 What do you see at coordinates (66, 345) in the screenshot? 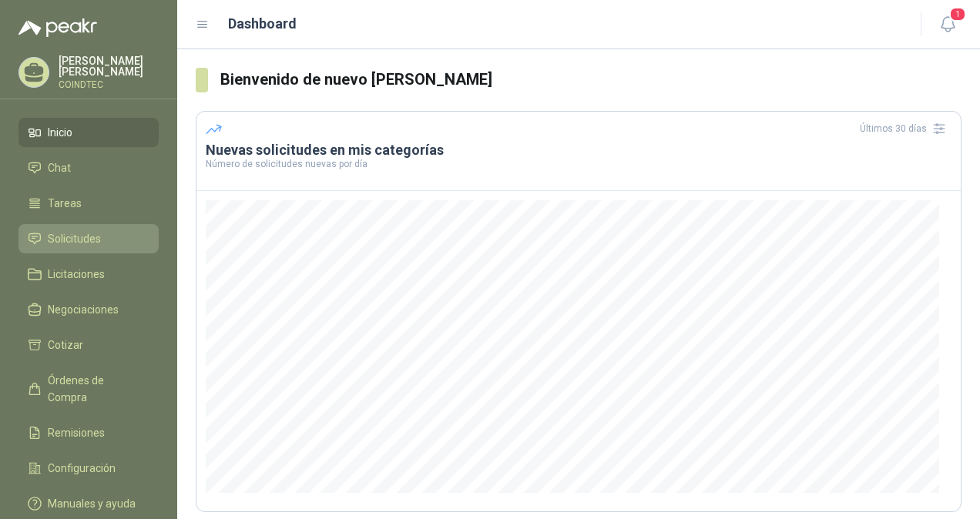
I see `span: Cotizar` at bounding box center [66, 345].